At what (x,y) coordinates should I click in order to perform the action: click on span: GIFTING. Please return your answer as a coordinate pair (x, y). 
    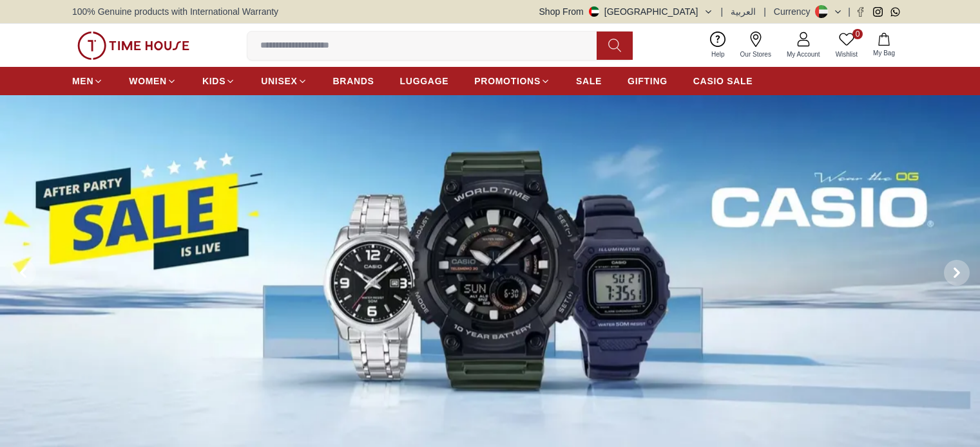
    Looking at the image, I should click on (647, 81).